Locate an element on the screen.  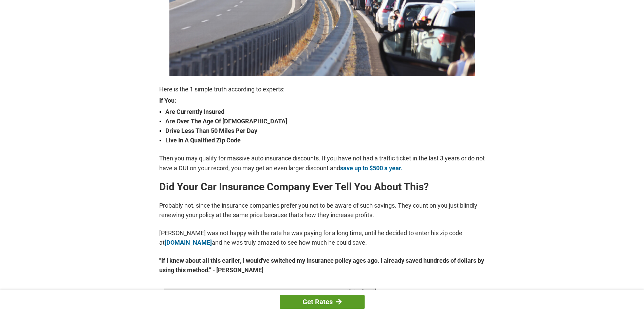
strong: If You: is located at coordinates (322, 100).